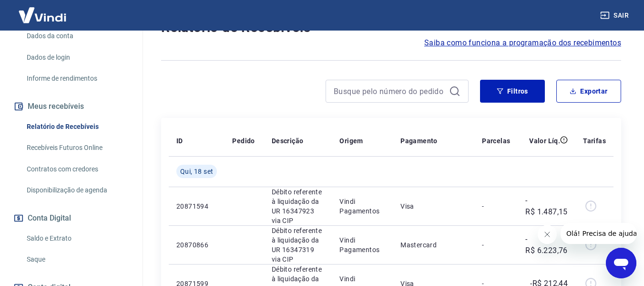 The height and width of the screenshot is (286, 644). Describe the element at coordinates (589, 91) in the screenshot. I see `button: Exportar` at that location.